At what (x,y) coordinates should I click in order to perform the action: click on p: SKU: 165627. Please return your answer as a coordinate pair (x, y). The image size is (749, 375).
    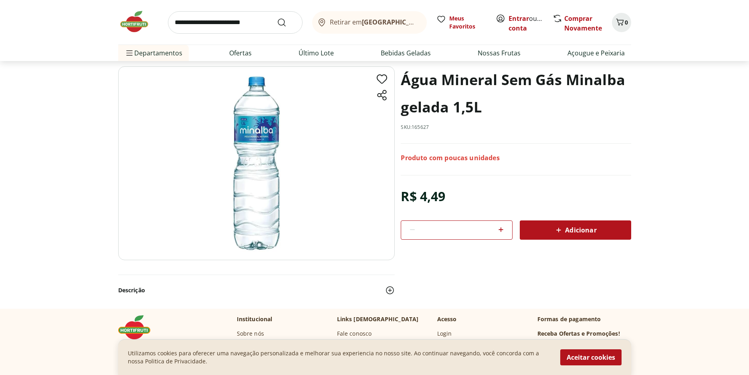
    Looking at the image, I should click on (415, 127).